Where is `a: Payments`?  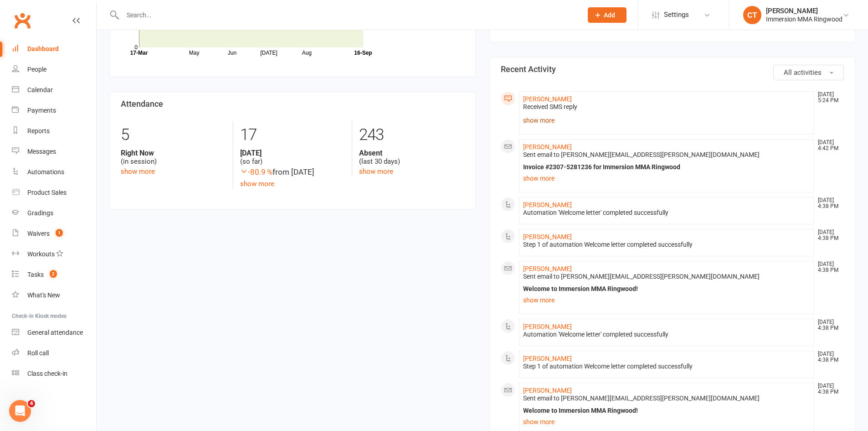 a: Payments is located at coordinates (54, 110).